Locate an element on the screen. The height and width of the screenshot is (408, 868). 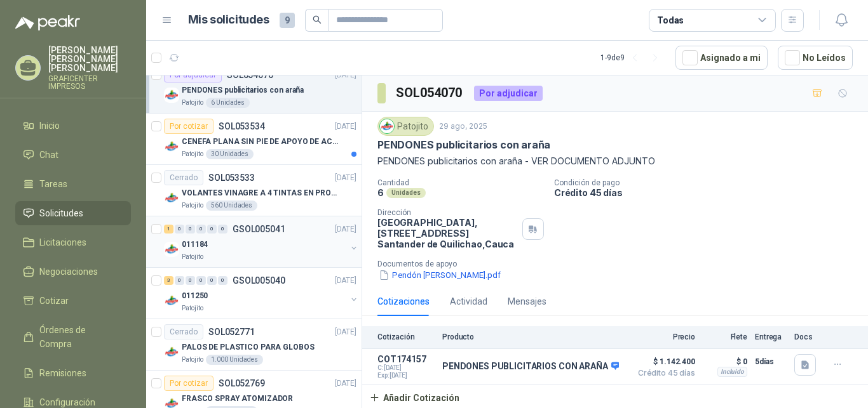
span: 9 is located at coordinates (287, 21).